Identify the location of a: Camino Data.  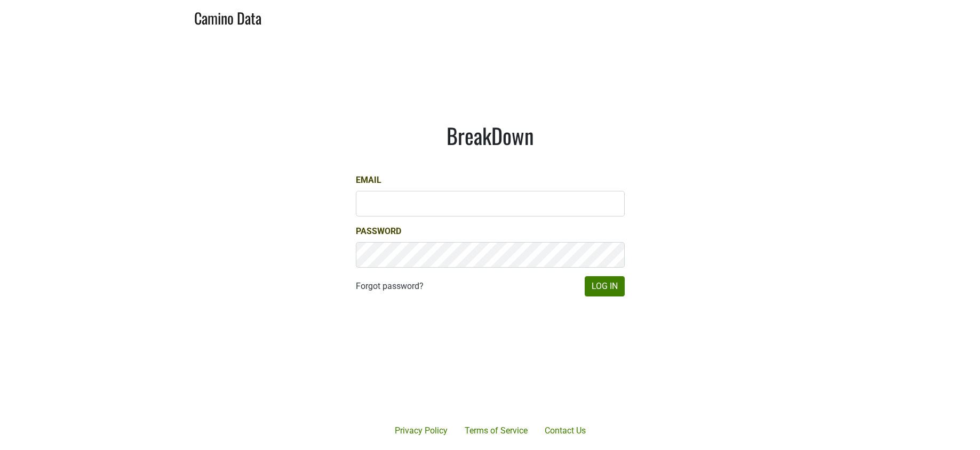
(228, 16).